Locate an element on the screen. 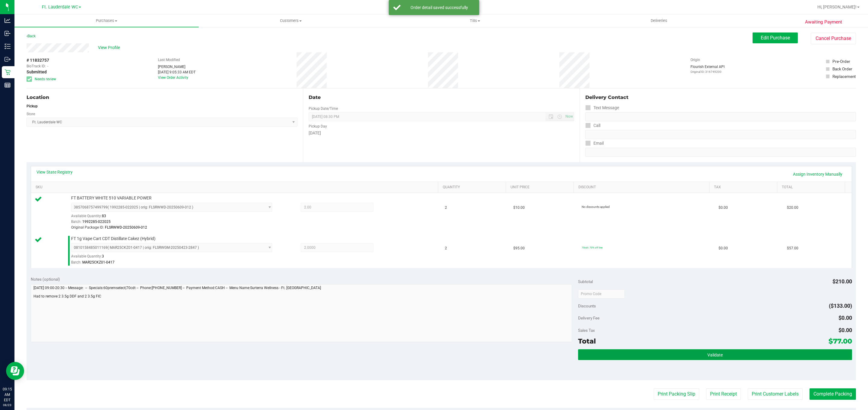 Image resolution: width=868 pixels, height=410 pixels. span: Notes (optional) is located at coordinates (45, 279).